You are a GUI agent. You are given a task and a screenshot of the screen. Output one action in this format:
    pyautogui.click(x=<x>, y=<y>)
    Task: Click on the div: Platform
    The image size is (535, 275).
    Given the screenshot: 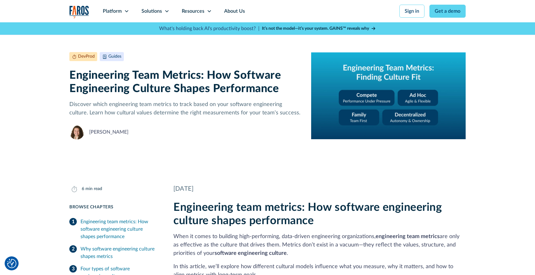 What is the action you would take?
    pyautogui.click(x=112, y=11)
    